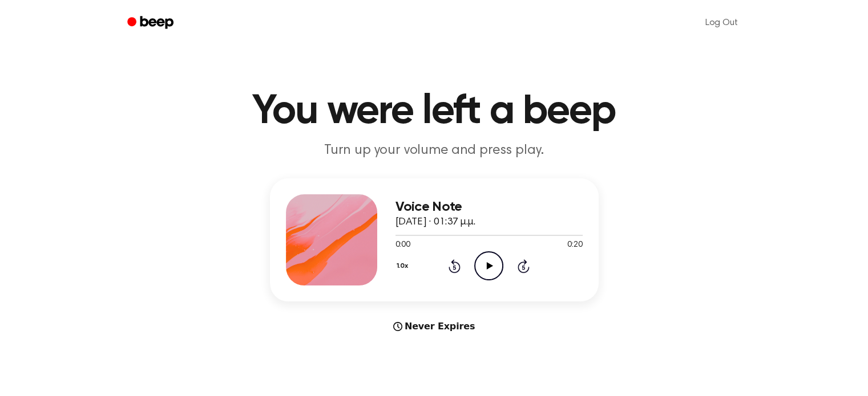 Image resolution: width=868 pixels, height=396 pixels. What do you see at coordinates (434, 327) in the screenshot?
I see `div: Never Expires` at bounding box center [434, 327].